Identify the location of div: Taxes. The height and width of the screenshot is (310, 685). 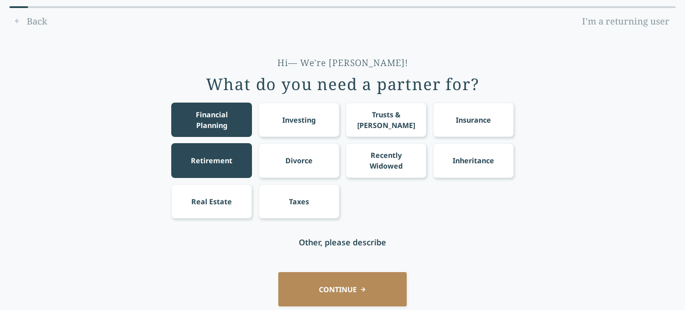
(299, 202).